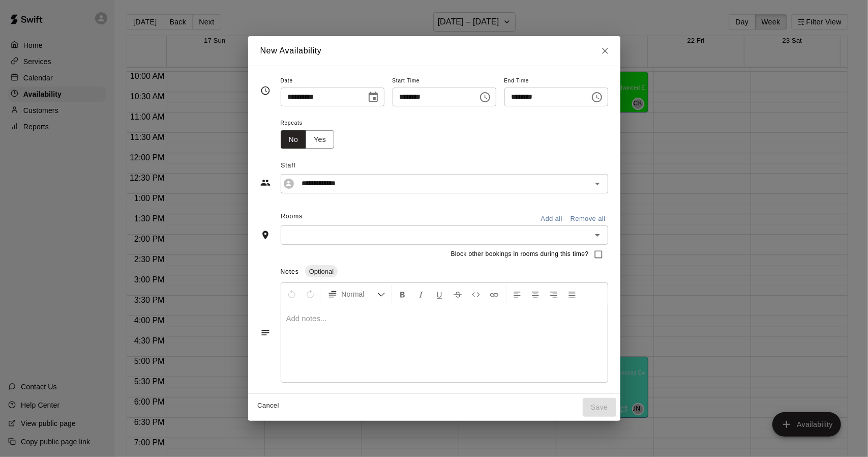 The image size is (868, 457). What do you see at coordinates (265, 91) in the screenshot?
I see `svg: Timing` at bounding box center [265, 91].